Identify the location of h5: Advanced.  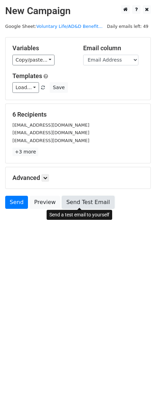
(78, 178).